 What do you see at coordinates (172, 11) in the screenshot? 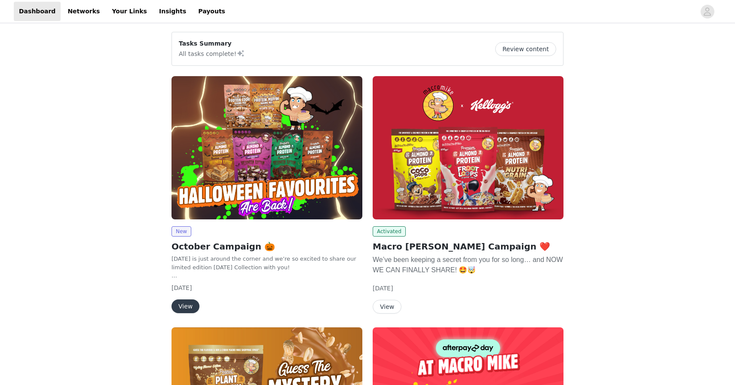
I see `a: Insights` at bounding box center [172, 11].